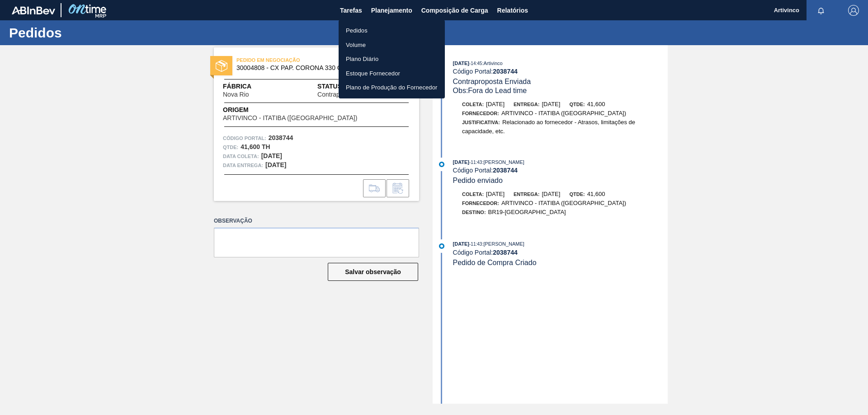 This screenshot has height=415, width=868. I want to click on a: Volume, so click(391, 45).